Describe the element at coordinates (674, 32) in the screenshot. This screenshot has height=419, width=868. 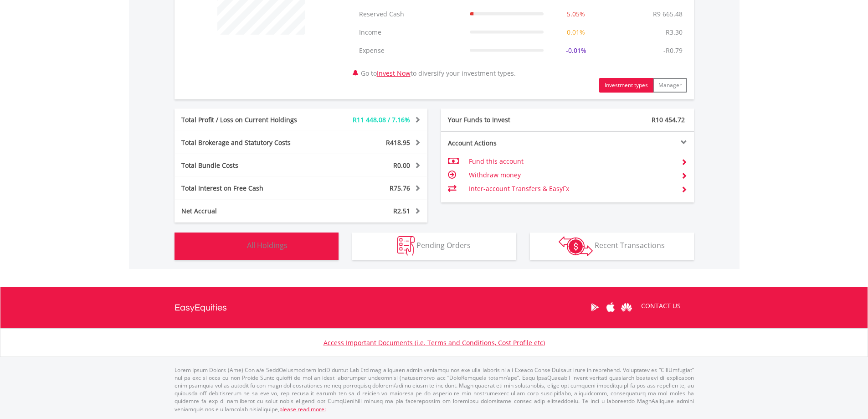
I see `td: R3.30` at that location.